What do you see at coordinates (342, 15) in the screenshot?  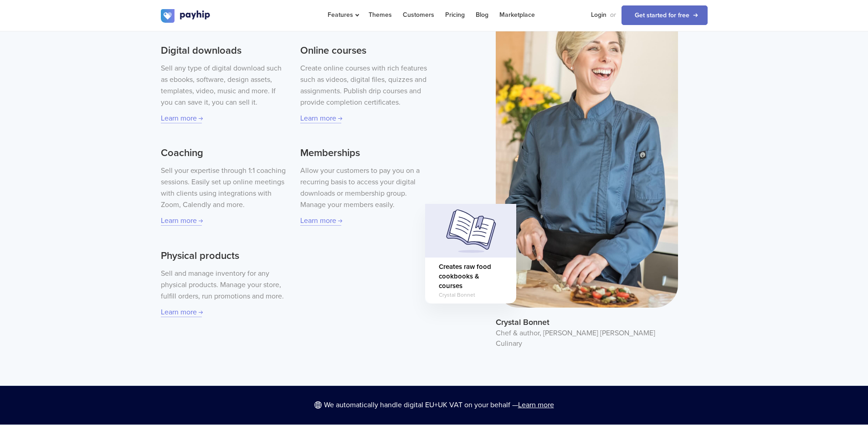 I see `span: Features` at bounding box center [342, 15].